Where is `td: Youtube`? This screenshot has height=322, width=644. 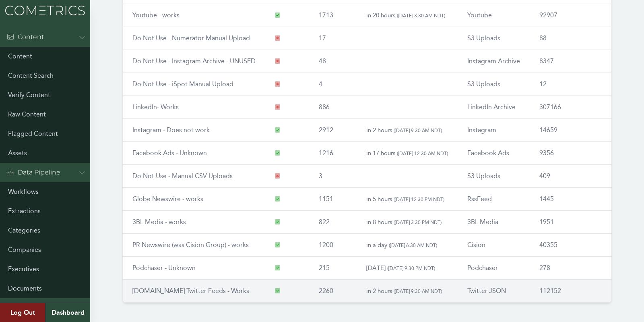 td: Youtube is located at coordinates (493, 15).